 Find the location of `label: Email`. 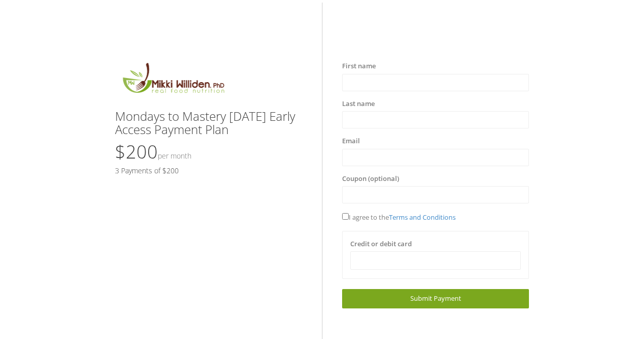

label: Email is located at coordinates (351, 141).